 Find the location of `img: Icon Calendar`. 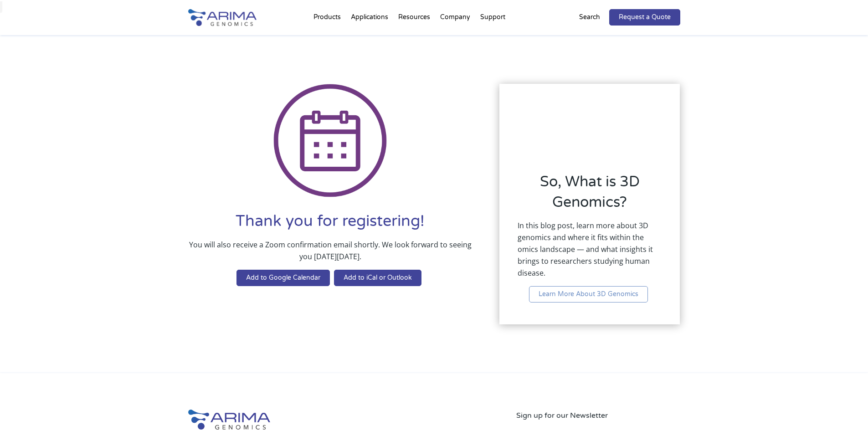

img: Icon Calendar is located at coordinates (331, 141).